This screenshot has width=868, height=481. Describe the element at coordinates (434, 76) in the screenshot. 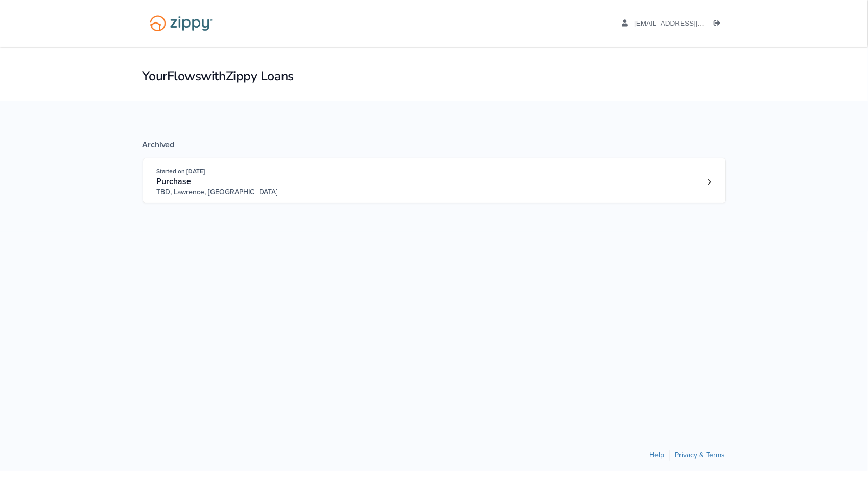

I see `h1: Your Flows with Zippy Loans` at that location.